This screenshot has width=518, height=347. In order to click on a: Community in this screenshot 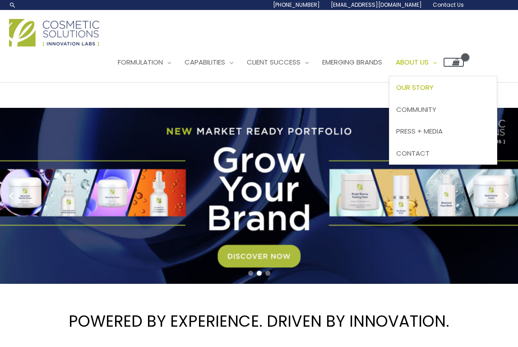, I will do `click(443, 109)`.